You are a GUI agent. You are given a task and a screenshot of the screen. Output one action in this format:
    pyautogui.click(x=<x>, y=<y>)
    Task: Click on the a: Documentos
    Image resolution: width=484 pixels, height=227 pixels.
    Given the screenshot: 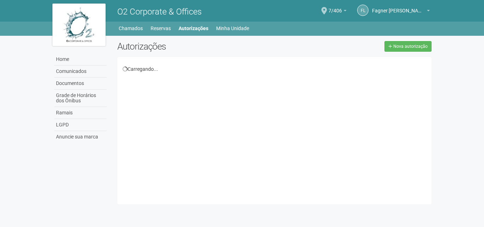 What is the action you would take?
    pyautogui.click(x=80, y=84)
    